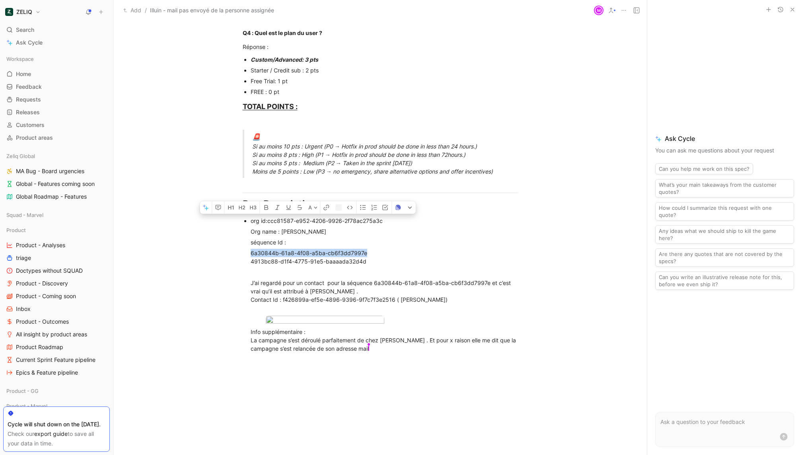  Describe the element at coordinates (724, 211) in the screenshot. I see `button: How could I summarize this request with one quote?` at that location.